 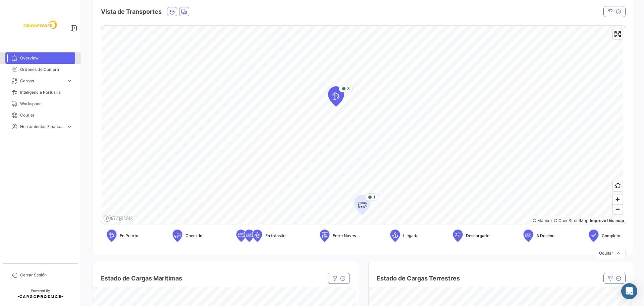 What do you see at coordinates (46, 104) in the screenshot?
I see `span: Workspace` at bounding box center [46, 104].